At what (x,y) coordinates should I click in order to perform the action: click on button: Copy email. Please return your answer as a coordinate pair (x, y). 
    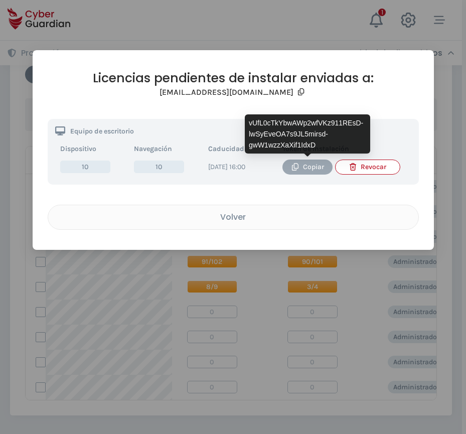
    Looking at the image, I should click on (301, 92).